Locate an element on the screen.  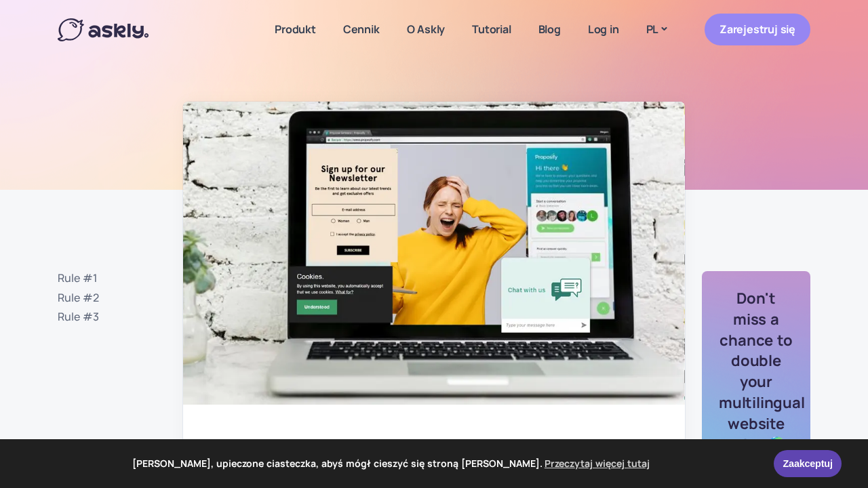
a: Rule #3 is located at coordinates (112, 317).